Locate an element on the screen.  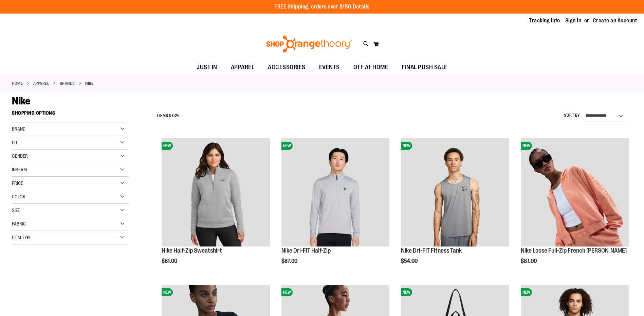
a: Nike Dri-FIT Half-Zip is located at coordinates (306, 250).